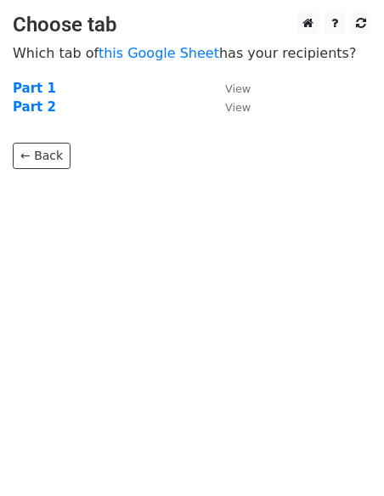  Describe the element at coordinates (34, 88) in the screenshot. I see `a: Part 1` at that location.